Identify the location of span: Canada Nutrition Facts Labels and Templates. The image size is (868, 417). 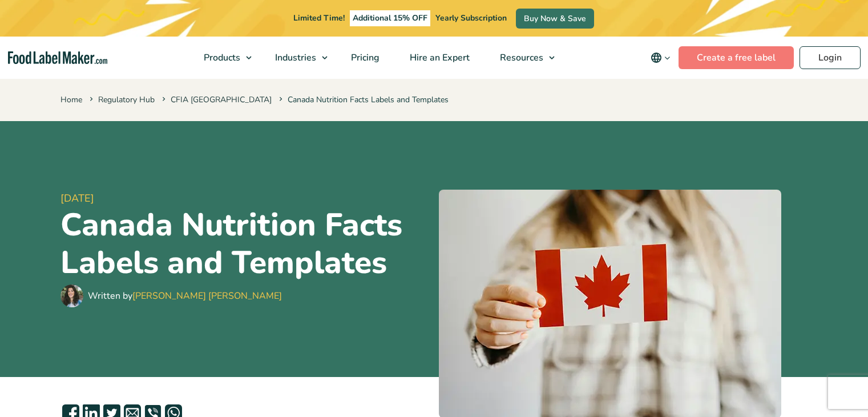
(362, 99).